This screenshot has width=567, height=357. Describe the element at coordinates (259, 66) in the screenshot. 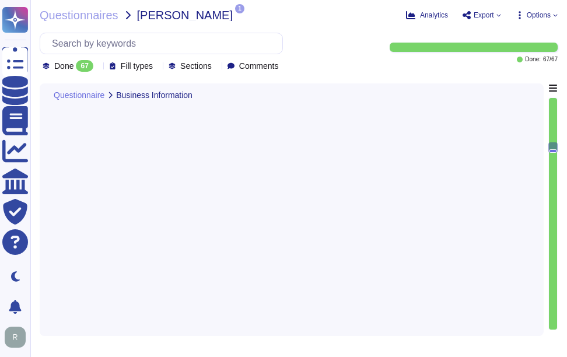

I see `span: Comments` at that location.